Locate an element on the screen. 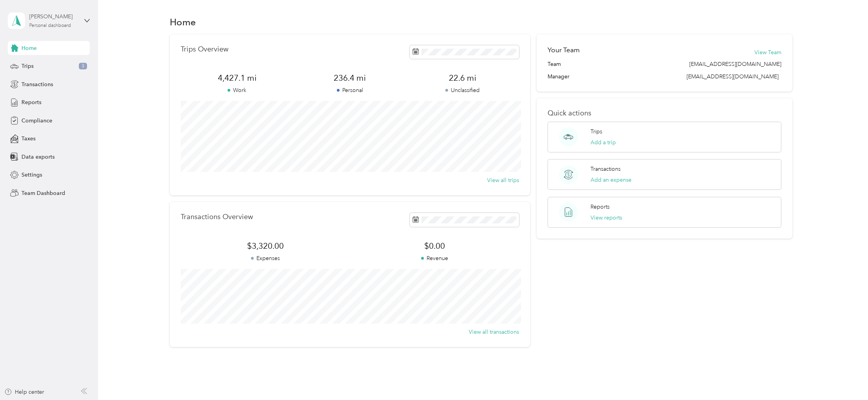 The image size is (868, 400). button: View reports is located at coordinates (606, 217).